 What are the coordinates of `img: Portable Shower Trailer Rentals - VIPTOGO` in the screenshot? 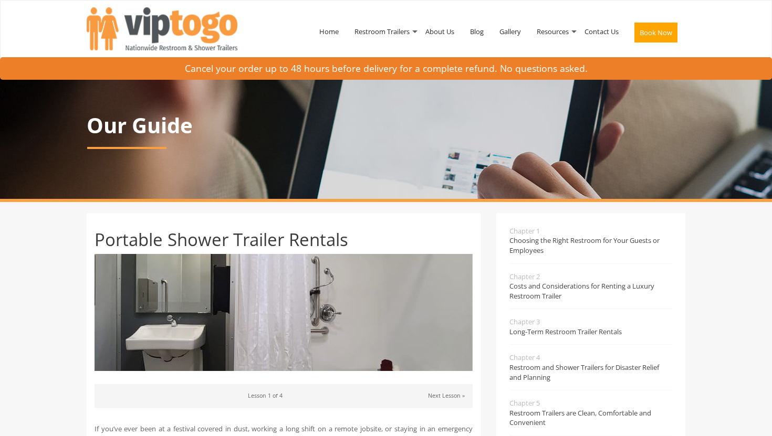 It's located at (284, 312).